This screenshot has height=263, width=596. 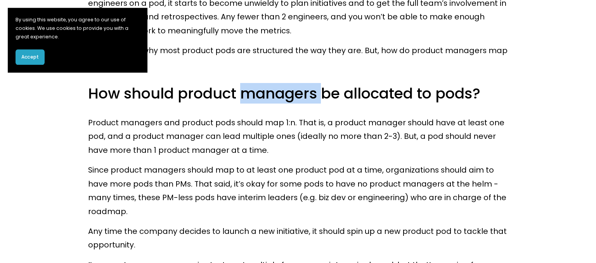 What do you see at coordinates (78, 40) in the screenshot?
I see `section: Cookie banner` at bounding box center [78, 40].